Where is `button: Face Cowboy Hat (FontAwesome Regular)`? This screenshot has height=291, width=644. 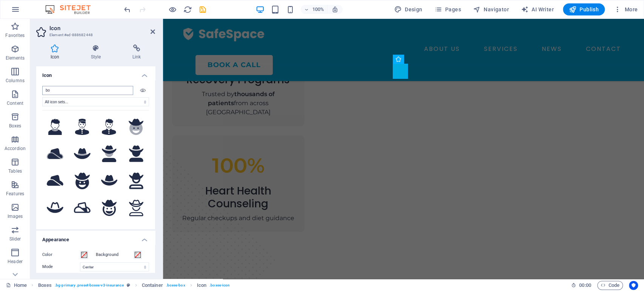
button: Face Cowboy Hat (FontAwesome Regular) is located at coordinates (110, 208).